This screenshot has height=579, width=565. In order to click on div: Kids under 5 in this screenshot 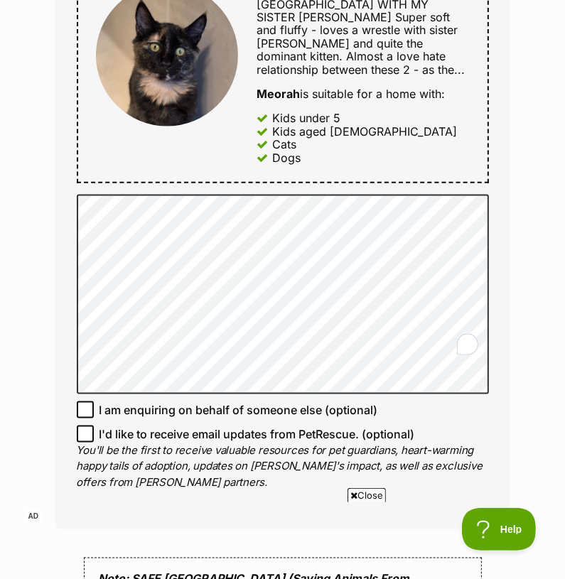, I will do `click(306, 118)`.